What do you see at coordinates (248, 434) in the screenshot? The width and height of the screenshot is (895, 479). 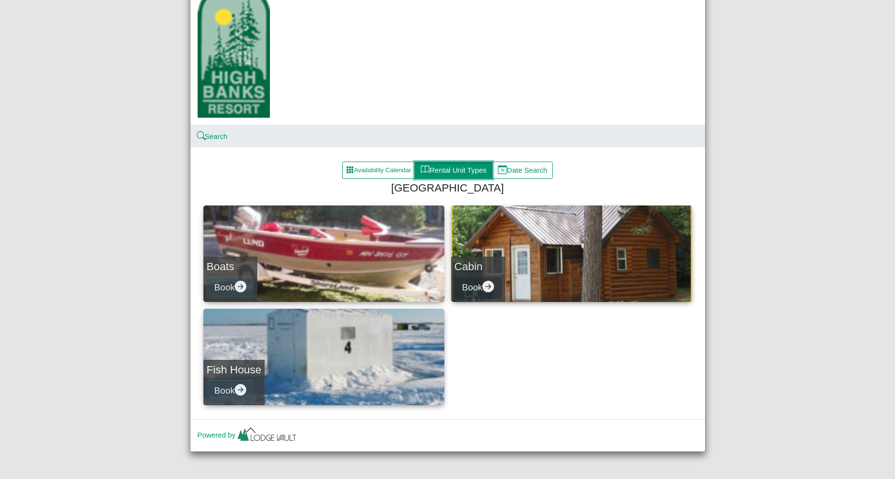 I see `a: Powered by` at bounding box center [248, 434].